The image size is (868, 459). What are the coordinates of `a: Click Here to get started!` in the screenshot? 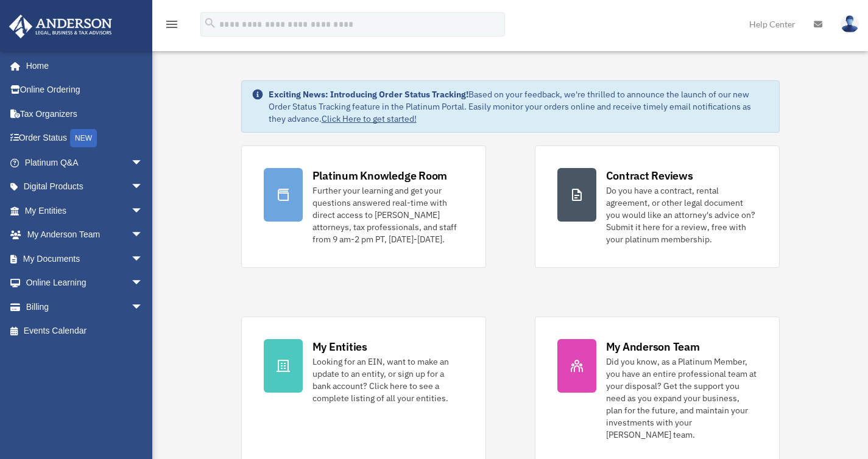 It's located at (369, 119).